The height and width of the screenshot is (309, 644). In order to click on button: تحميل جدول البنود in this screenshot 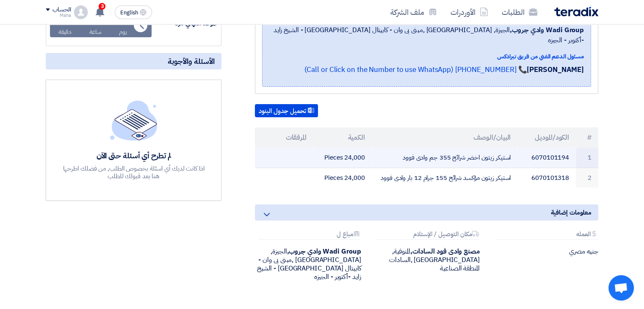, I will do `click(286, 111)`.